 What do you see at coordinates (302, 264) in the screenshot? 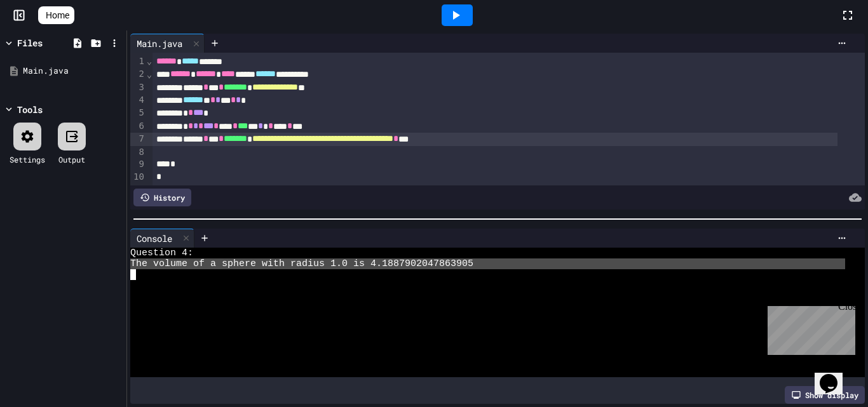
I see `span: The volume of a sphere with radius 1.0 is 4.1887902047863905` at bounding box center [302, 264].